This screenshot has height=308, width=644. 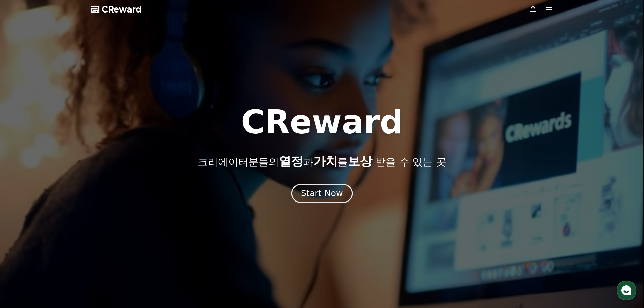 What do you see at coordinates (122, 9) in the screenshot?
I see `span: CReward` at bounding box center [122, 9].